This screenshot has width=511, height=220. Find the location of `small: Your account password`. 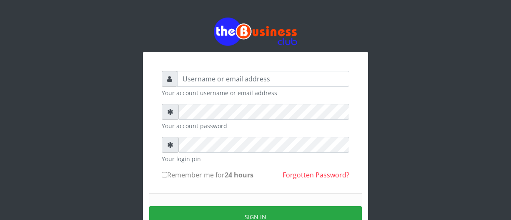

small: Your account password is located at coordinates (255, 125).